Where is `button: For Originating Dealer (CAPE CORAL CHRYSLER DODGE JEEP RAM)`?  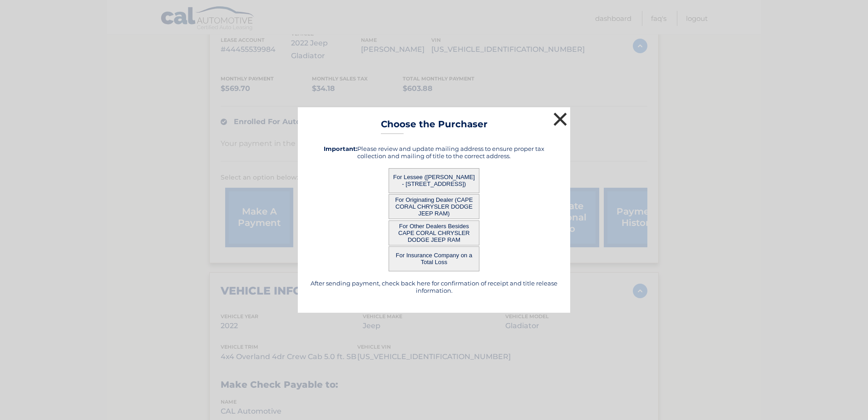 button: For Originating Dealer (CAPE CORAL CHRYSLER DODGE JEEP RAM) is located at coordinates (434, 206).